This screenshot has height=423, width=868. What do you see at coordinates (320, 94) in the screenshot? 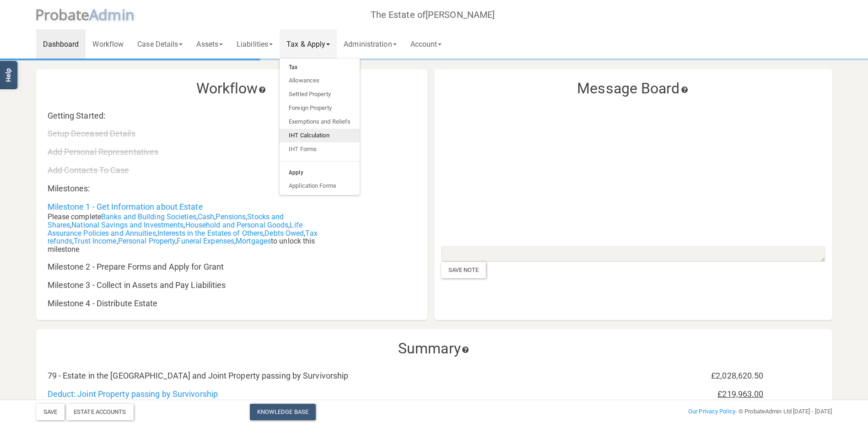
I see `a: Settled Property` at bounding box center [320, 94].